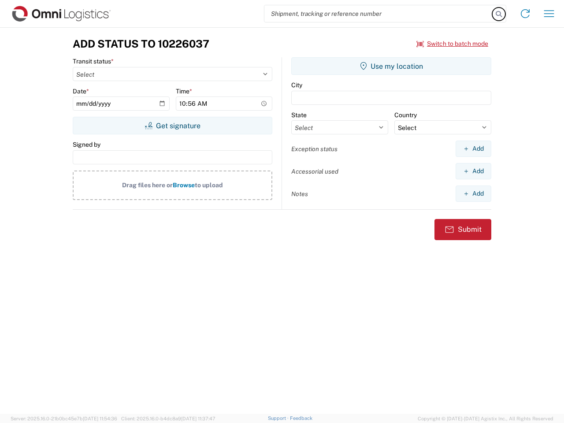 Image resolution: width=564 pixels, height=423 pixels. I want to click on label: Signed by, so click(86, 145).